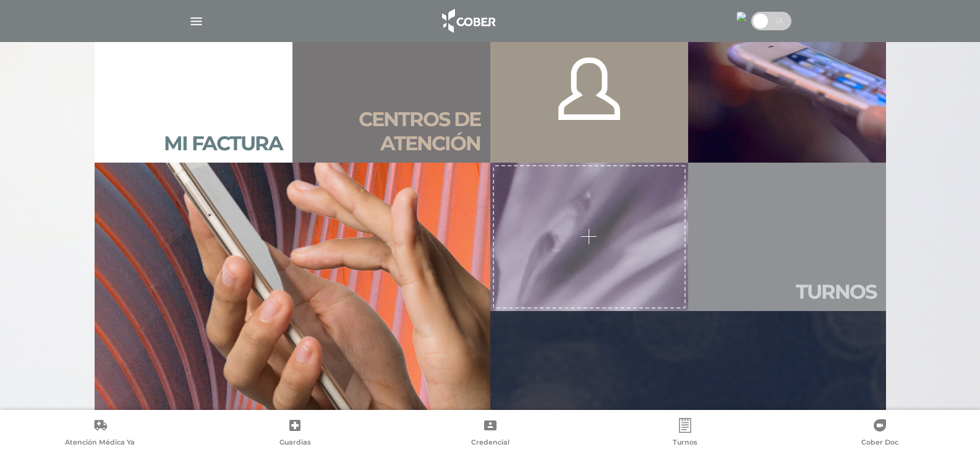  Describe the element at coordinates (295, 433) in the screenshot. I see `a: Guardias` at that location.